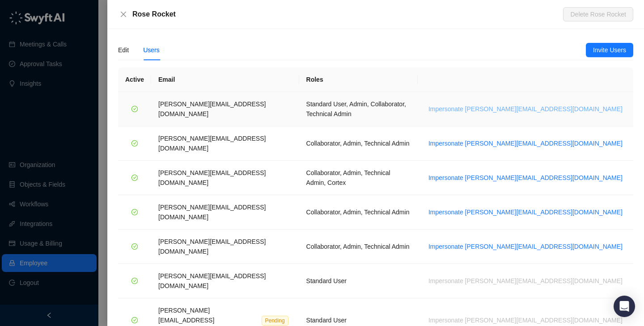 Image resolution: width=644 pixels, height=326 pixels. I want to click on span: Invite Users, so click(609, 50).